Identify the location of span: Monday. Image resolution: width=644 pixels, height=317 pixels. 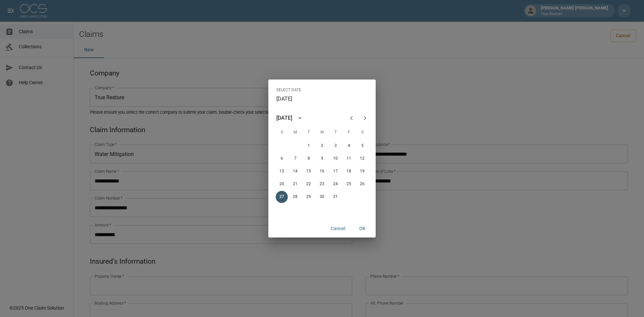
(295, 133).